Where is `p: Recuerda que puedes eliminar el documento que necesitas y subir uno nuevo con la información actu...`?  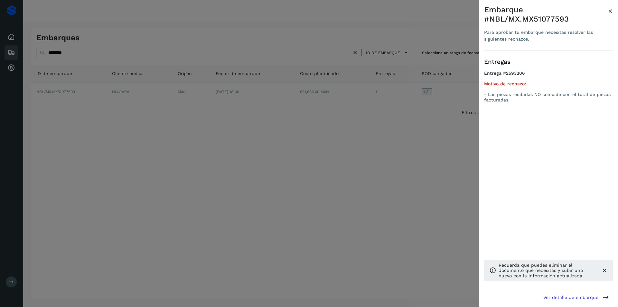 p: Recuerda que puedes eliminar el documento que necesitas y subir uno nuevo con la información actu... is located at coordinates (547, 270).